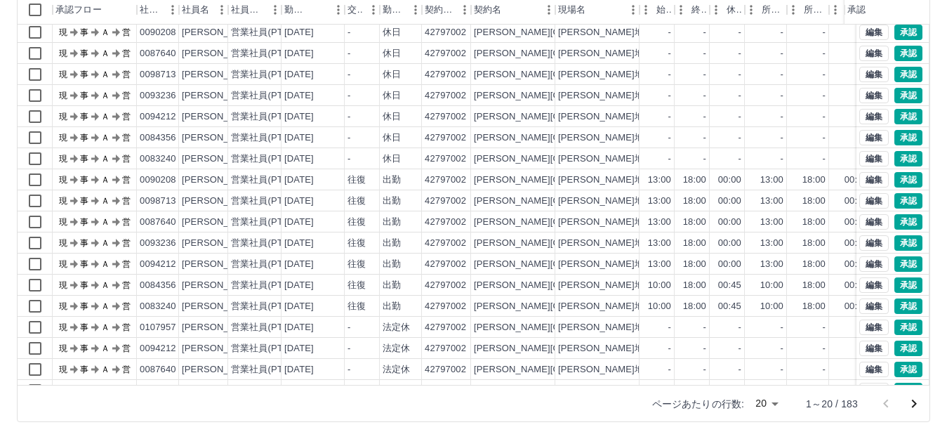 This screenshot has height=439, width=947. I want to click on div: 13:00, so click(772, 264).